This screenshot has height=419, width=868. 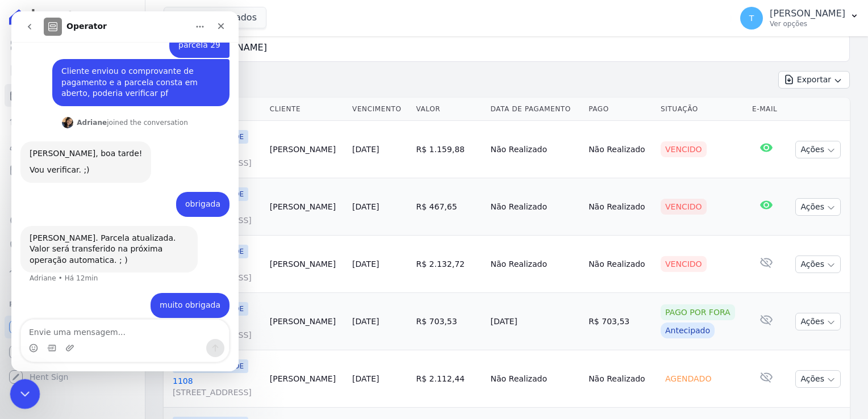 What do you see at coordinates (807, 24) in the screenshot?
I see `p: Ver opções` at bounding box center [807, 24].